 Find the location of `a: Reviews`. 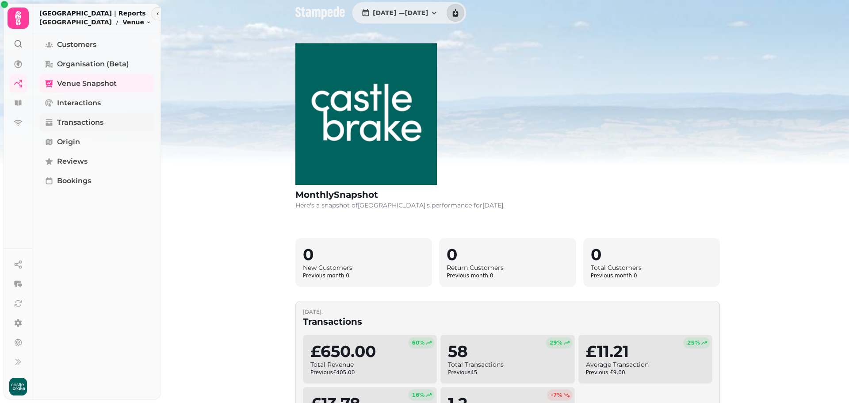

a: Reviews is located at coordinates (96, 161).